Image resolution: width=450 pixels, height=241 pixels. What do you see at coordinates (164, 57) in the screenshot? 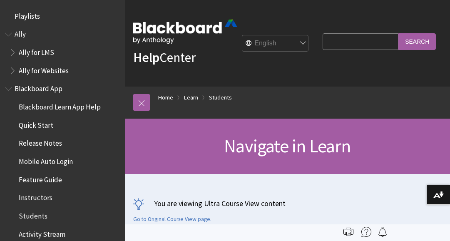
I see `a: HelpCenter` at bounding box center [164, 57].